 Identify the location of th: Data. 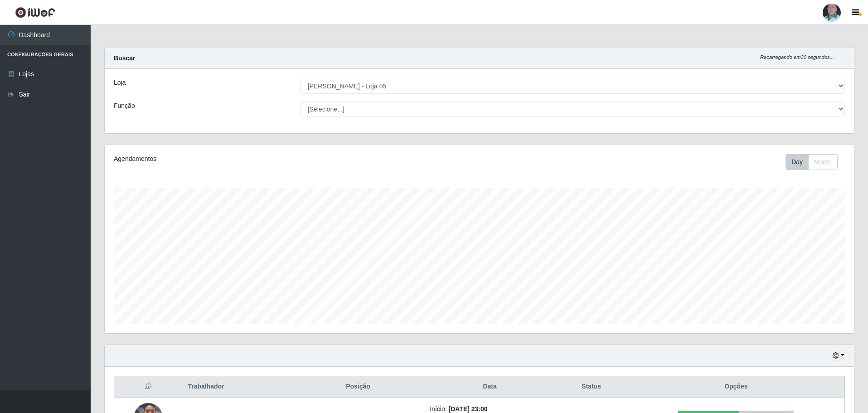
(490, 386).